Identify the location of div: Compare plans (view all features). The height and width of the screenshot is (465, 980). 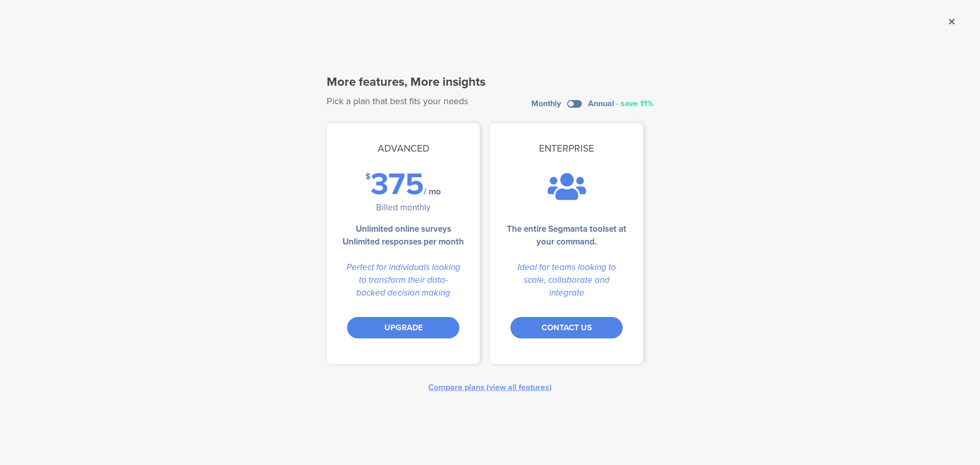
(490, 387).